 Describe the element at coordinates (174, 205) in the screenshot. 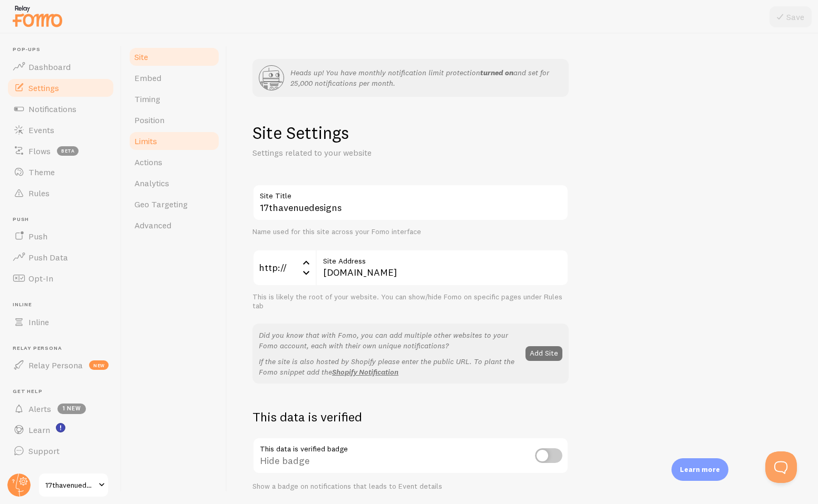

I see `a: Geo Targeting` at that location.